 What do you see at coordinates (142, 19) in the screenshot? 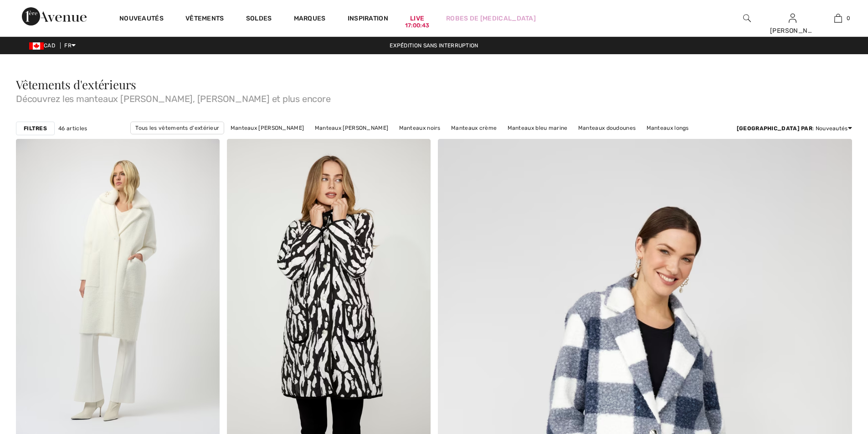
I see `a: Nouveautés` at bounding box center [142, 19].